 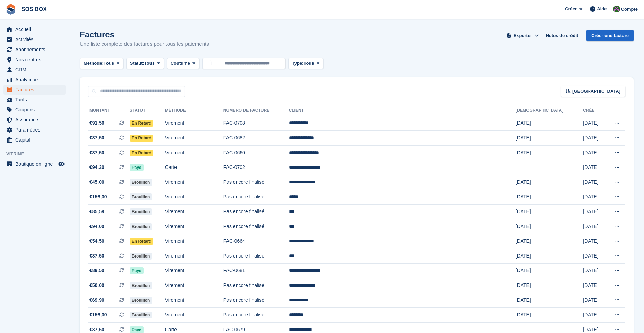 I want to click on span: €156,30, so click(x=98, y=315).